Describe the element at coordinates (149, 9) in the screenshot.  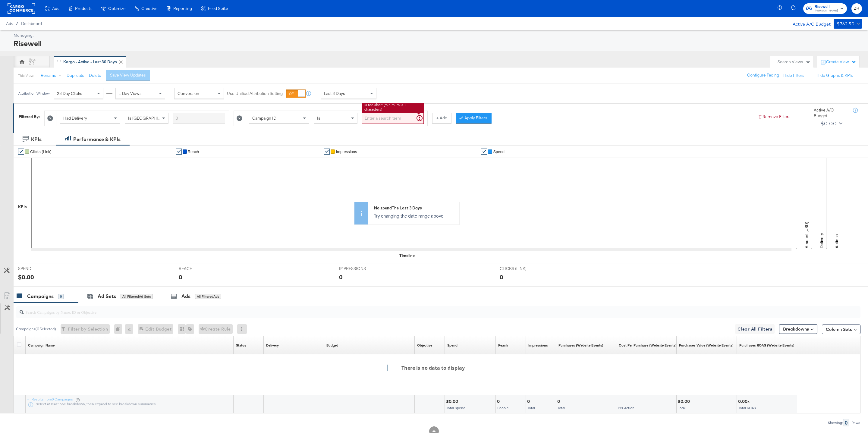
I see `span: Creative` at that location.